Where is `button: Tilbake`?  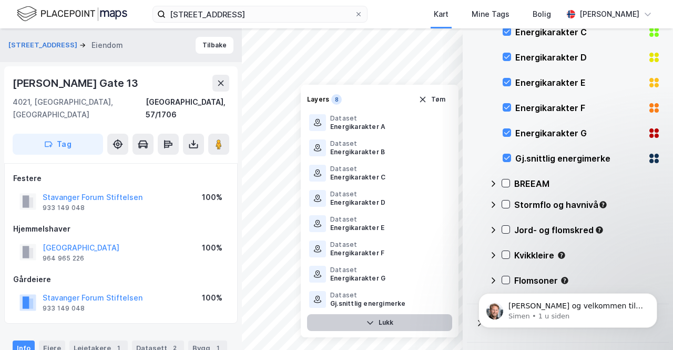
button: Tilbake is located at coordinates (215, 45).